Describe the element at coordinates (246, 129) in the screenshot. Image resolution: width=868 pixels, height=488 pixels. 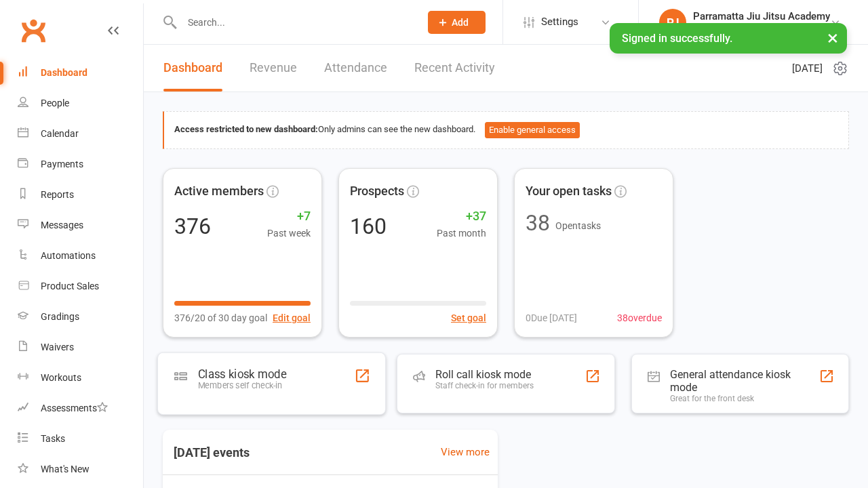
I see `strong: Access restricted to new dashboard:` at that location.